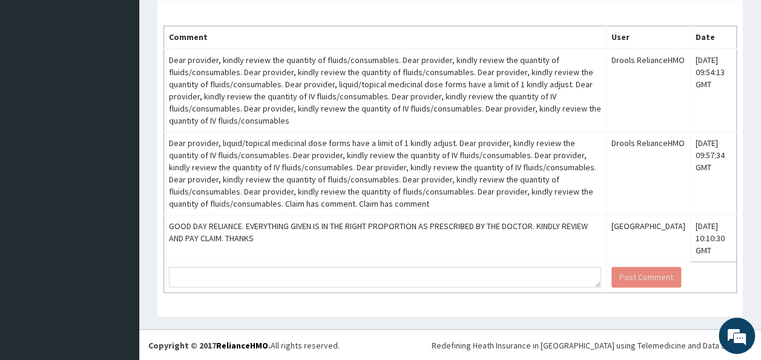 The image size is (761, 360). Describe the element at coordinates (242, 345) in the screenshot. I see `a: RelianceHMO` at that location.